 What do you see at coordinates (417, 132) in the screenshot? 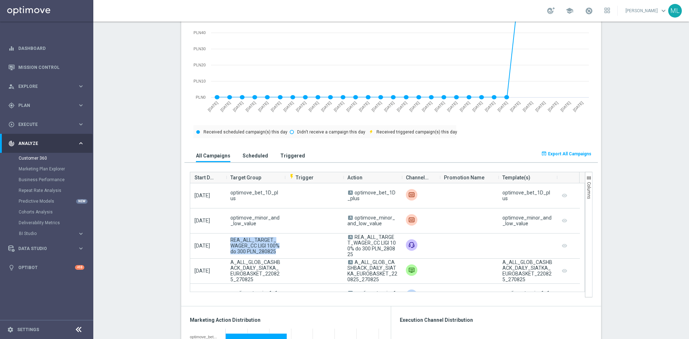
I see `text: Received triggered campaign(s) this day` at bounding box center [417, 132].